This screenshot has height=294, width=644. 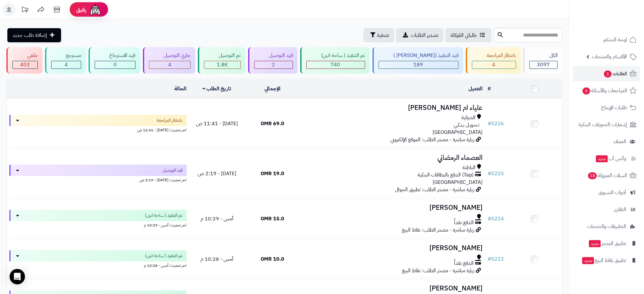 I want to click on div: اخر تحديث: أمس - 10:28 م, so click(x=98, y=265).